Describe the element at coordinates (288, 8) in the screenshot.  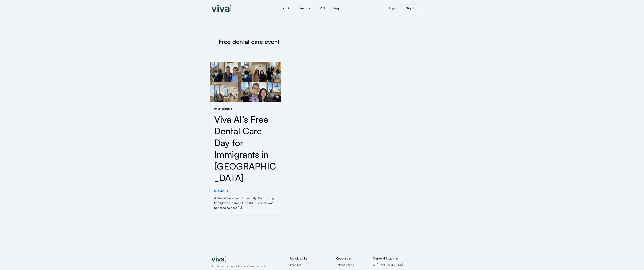
I see `a: Pricing` at that location.